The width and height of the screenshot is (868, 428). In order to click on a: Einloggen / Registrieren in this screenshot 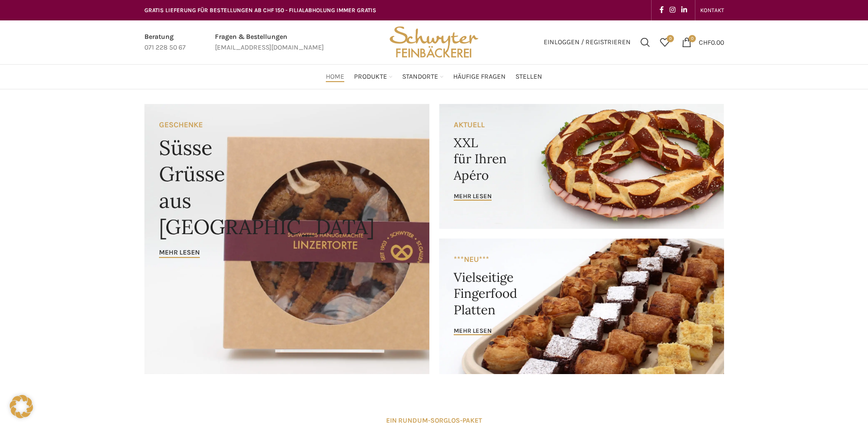, I will do `click(587, 42)`.